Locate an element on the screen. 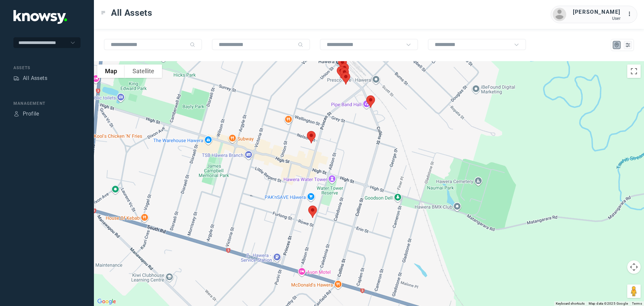  button: Map camera controls is located at coordinates (634, 267).